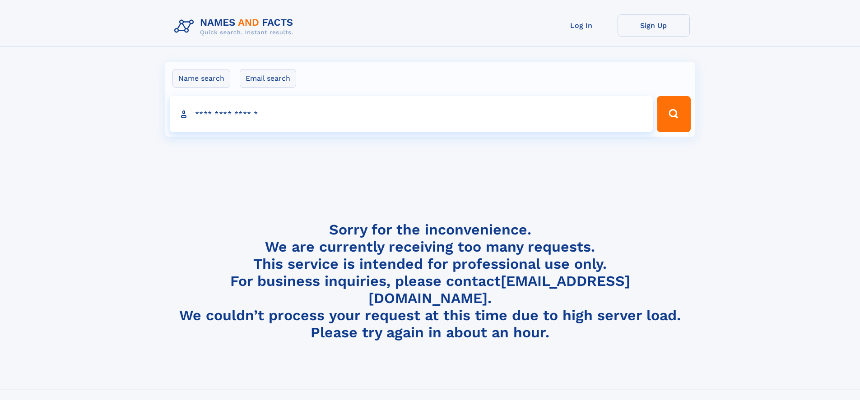 Image resolution: width=860 pixels, height=400 pixels. I want to click on img: Logo Names and Facts, so click(236, 27).